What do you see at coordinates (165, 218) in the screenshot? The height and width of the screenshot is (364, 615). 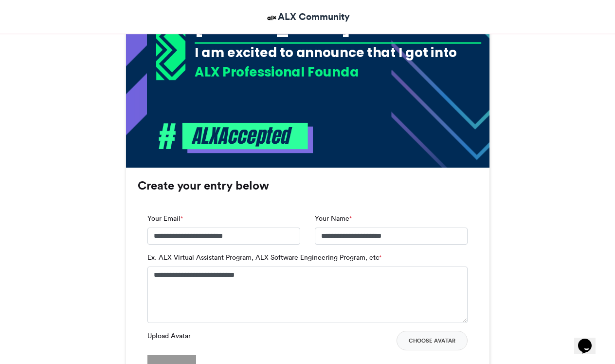 I see `label: Your Email` at bounding box center [165, 218].